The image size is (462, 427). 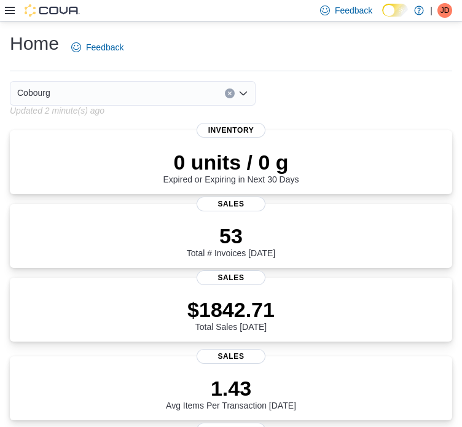 I want to click on p: Updated 2 minute(s) ago, so click(x=57, y=111).